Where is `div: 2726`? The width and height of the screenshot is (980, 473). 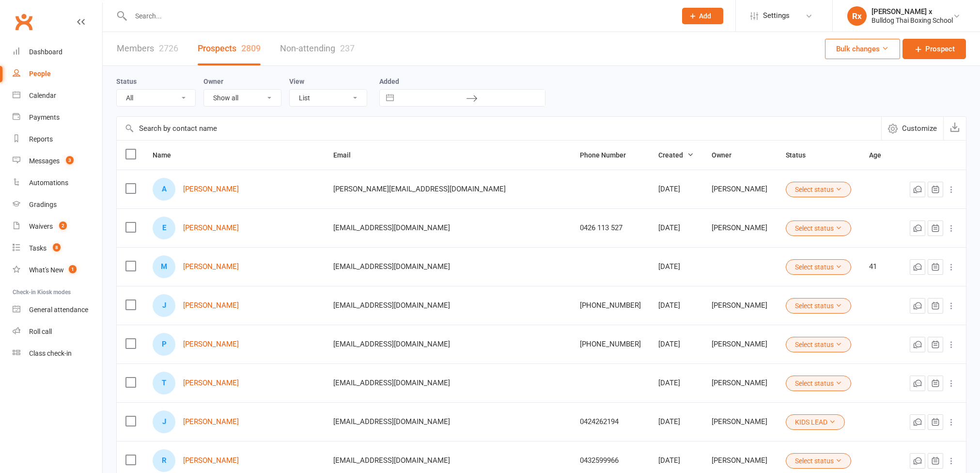 div: 2726 is located at coordinates (169, 48).